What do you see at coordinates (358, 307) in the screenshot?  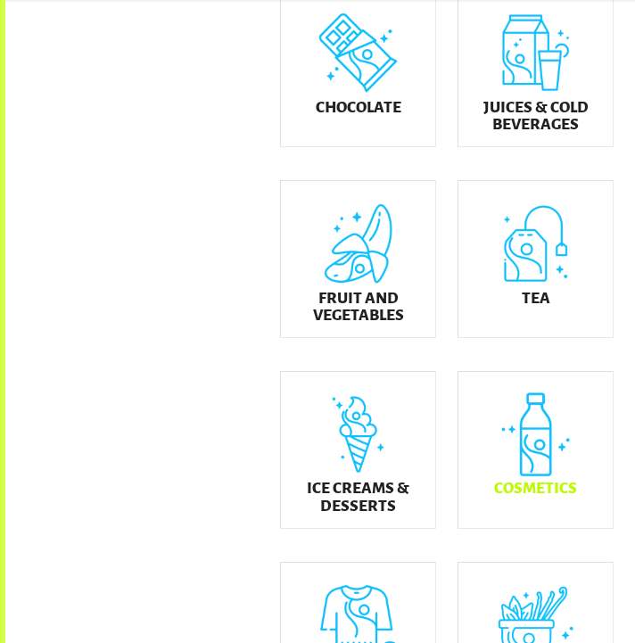 I see `h5: Fruit and Vegetables` at bounding box center [358, 307].